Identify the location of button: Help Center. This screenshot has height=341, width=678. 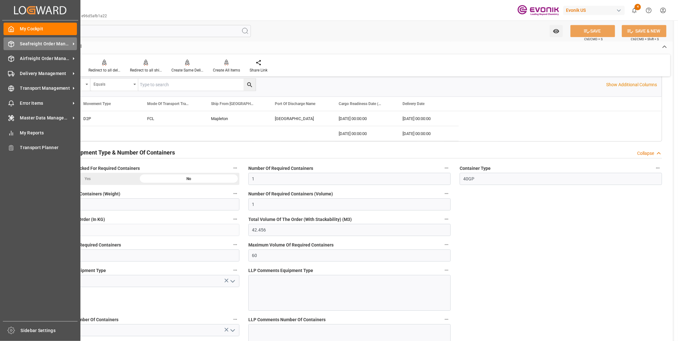
(649, 10).